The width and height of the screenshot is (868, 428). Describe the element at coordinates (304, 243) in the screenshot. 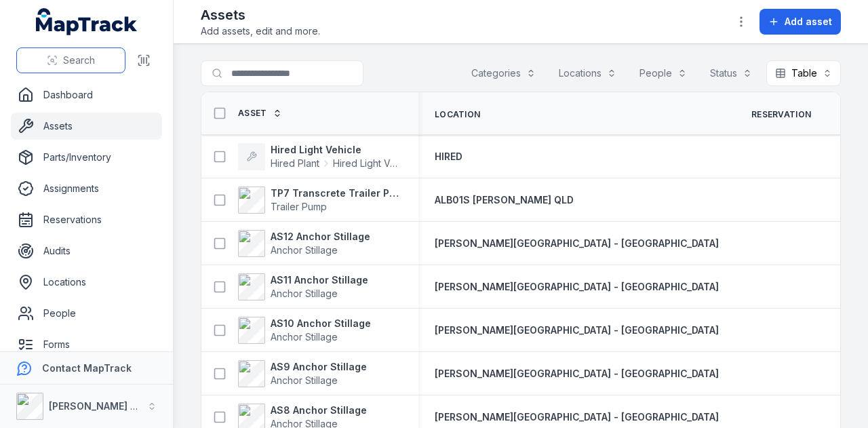

I see `a: AS12 Anchor StillageAnchor Stillage` at that location.